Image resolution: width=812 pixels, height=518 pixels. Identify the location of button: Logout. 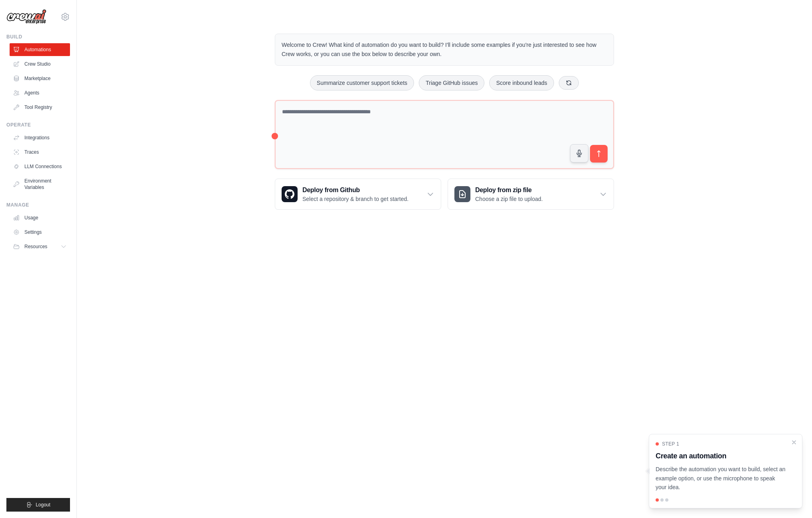
(38, 504).